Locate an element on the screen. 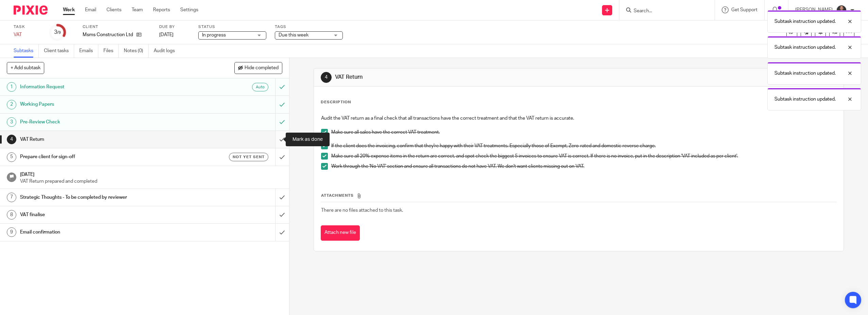 The image size is (868, 315). span: Due this week is located at coordinates (293, 35).